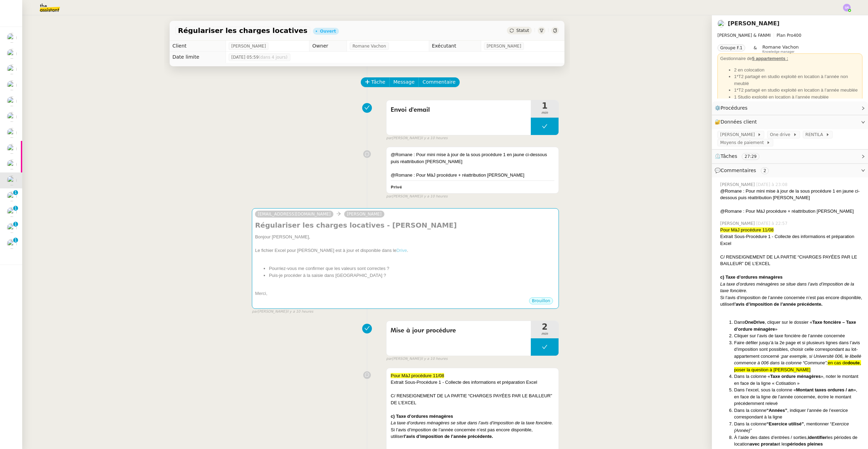 This screenshot has height=449, width=868. Describe the element at coordinates (790, 108) in the screenshot. I see `div: ⚙️Procédures` at that location.